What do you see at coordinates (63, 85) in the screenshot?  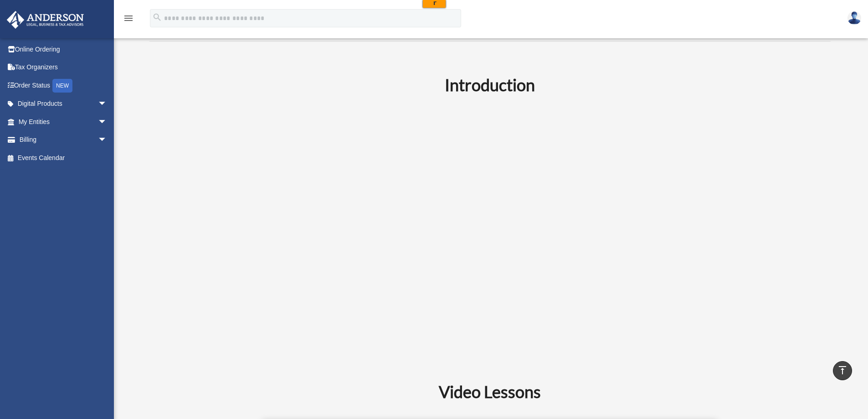 I see `a: Order StatusNEW` at bounding box center [63, 85].